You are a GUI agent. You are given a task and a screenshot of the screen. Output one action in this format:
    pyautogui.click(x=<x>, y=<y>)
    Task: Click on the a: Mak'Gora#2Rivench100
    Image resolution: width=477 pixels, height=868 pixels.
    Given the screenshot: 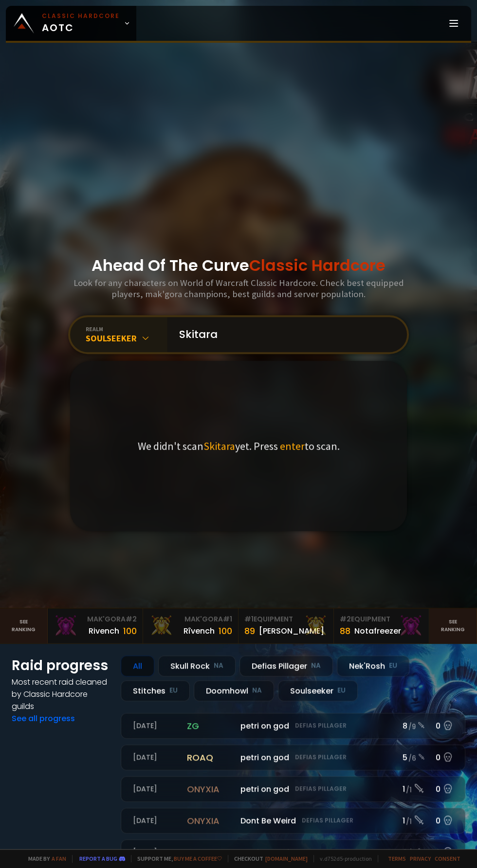 What is the action you would take?
    pyautogui.click(x=95, y=626)
    